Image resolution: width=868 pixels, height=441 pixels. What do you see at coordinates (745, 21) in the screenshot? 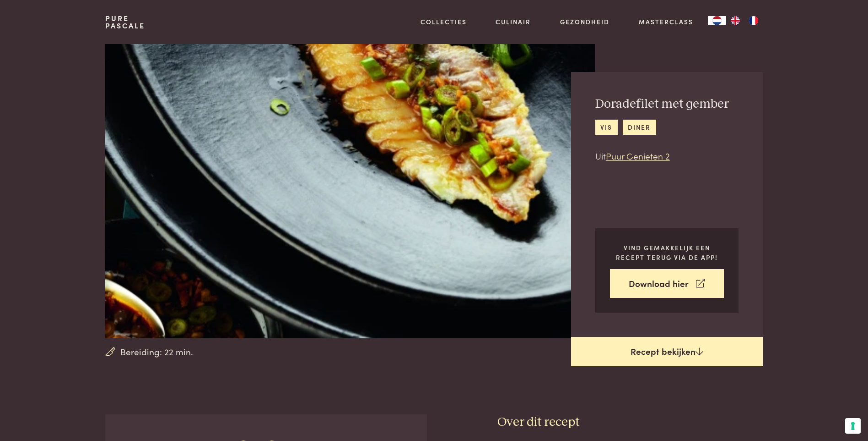
I see `ul: Language list` at bounding box center [745, 21].